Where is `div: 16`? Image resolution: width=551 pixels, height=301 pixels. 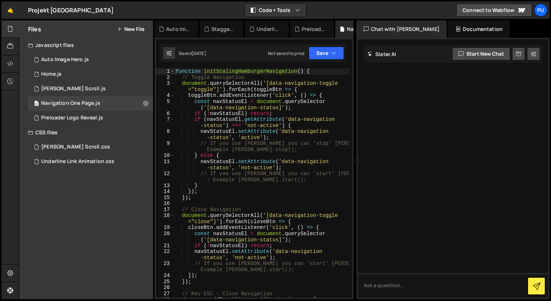 div: 16 is located at coordinates (165, 204).